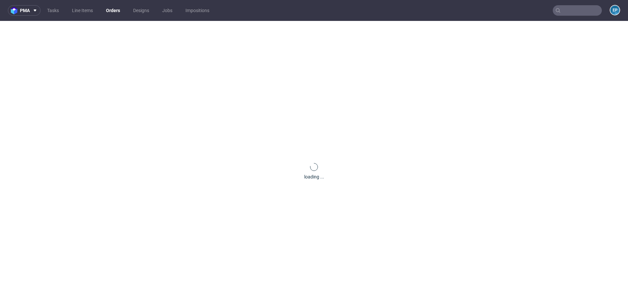 This screenshot has width=628, height=301. Describe the element at coordinates (53, 10) in the screenshot. I see `a: Tasks` at that location.